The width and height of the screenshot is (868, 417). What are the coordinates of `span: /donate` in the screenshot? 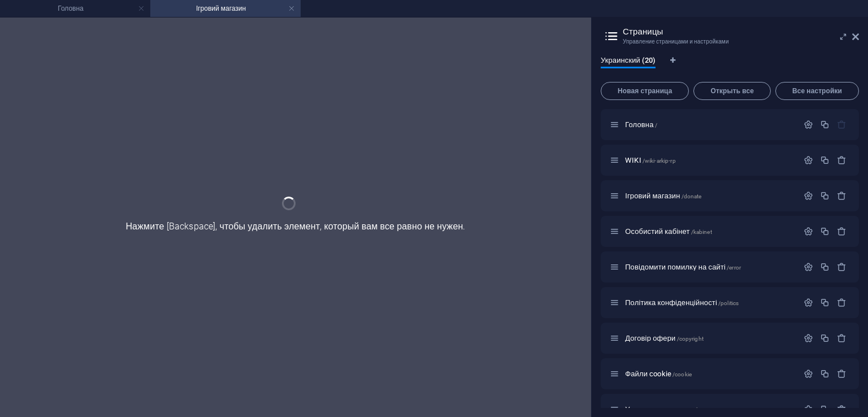 It's located at (692, 196).